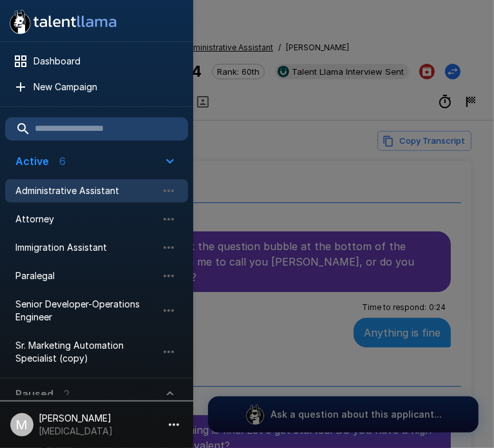 The height and width of the screenshot is (448, 494). I want to click on span: Administrative Assistant, so click(87, 191).